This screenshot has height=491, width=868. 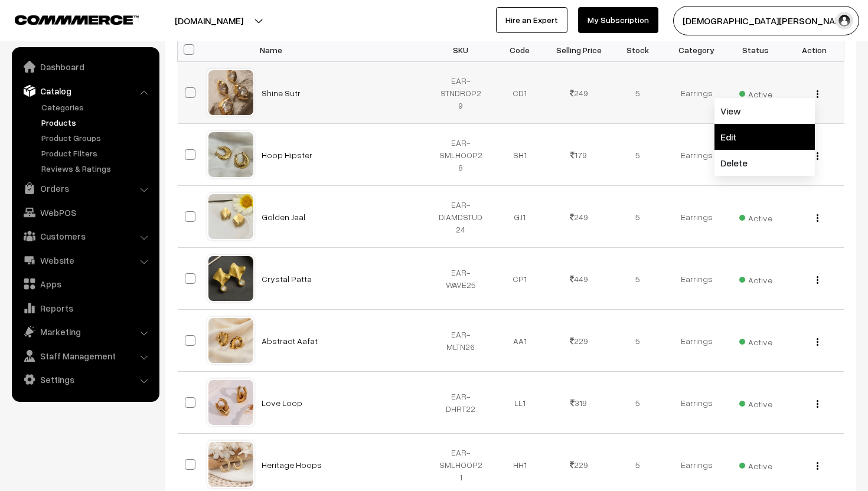 What do you see at coordinates (461, 93) in the screenshot?
I see `td: EAR-STNDROP29` at bounding box center [461, 93].